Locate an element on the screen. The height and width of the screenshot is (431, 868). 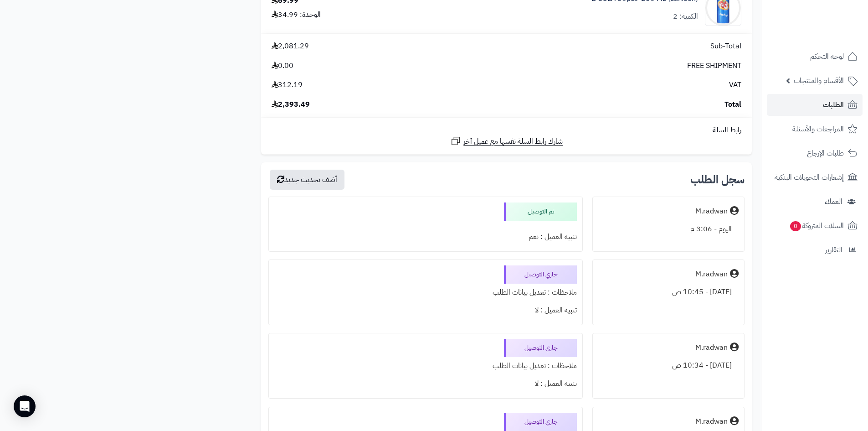
span: 0.00 is located at coordinates (283, 66).